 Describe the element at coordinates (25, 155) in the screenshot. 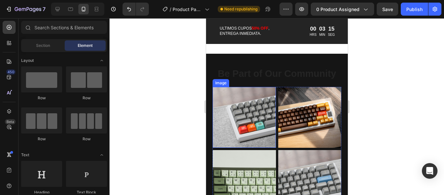

I see `span: Text` at that location.